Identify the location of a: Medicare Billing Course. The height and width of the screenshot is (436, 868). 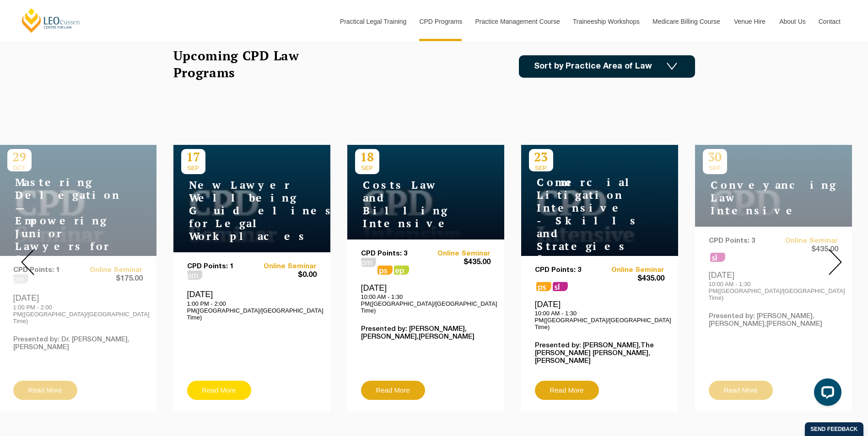
(686, 21).